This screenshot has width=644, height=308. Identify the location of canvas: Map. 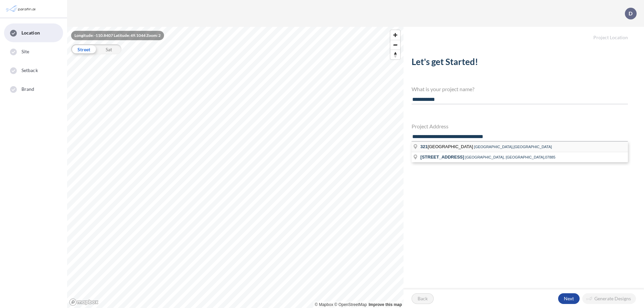
(235, 168).